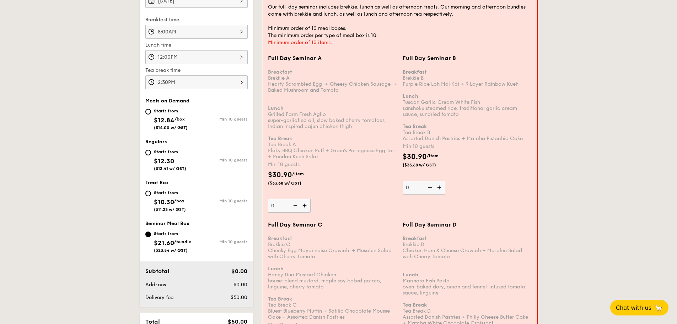  I want to click on span: $21.60, so click(164, 243).